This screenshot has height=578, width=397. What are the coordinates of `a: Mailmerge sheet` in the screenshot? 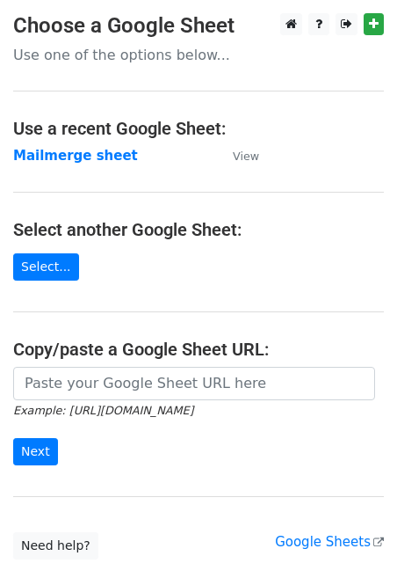 It's located at (76, 156).